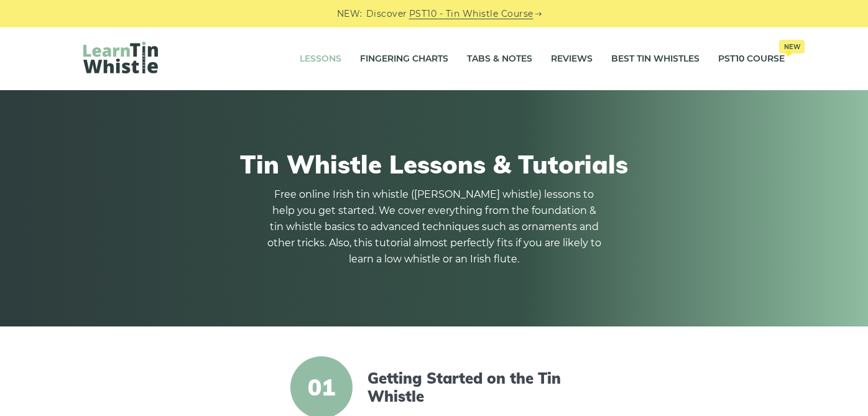 The image size is (868, 416). I want to click on a: Fingering Charts, so click(404, 59).